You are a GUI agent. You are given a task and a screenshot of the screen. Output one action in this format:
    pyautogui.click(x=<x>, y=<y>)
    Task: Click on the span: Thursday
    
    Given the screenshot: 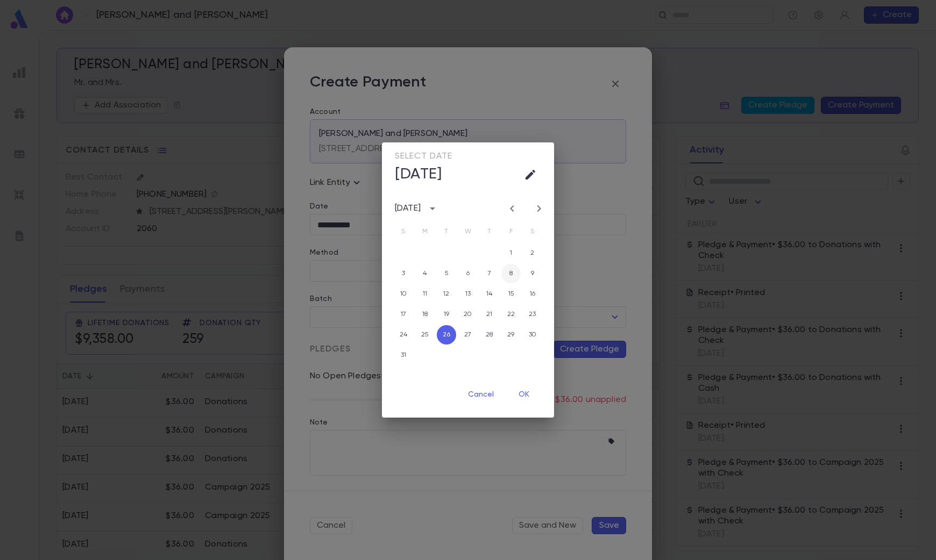 What is the action you would take?
    pyautogui.click(x=490, y=232)
    